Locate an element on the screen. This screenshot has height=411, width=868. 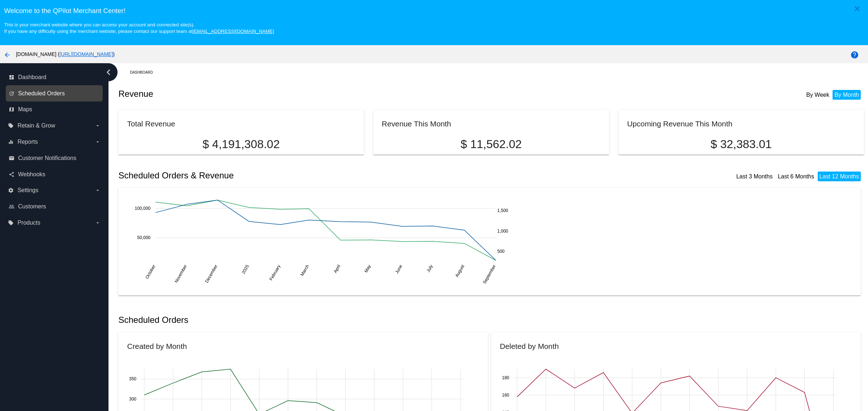
p: $ 11,562.02 is located at coordinates (491, 144).